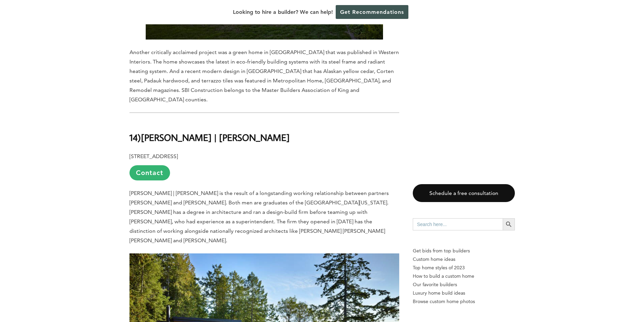  What do you see at coordinates (464, 301) in the screenshot?
I see `p: Browse custom home photos` at bounding box center [464, 301].